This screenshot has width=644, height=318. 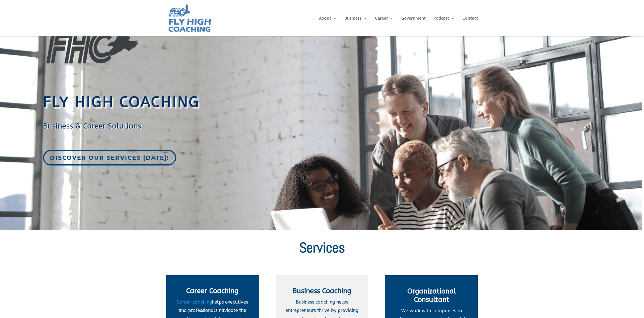 I want to click on a: Career, so click(x=384, y=26).